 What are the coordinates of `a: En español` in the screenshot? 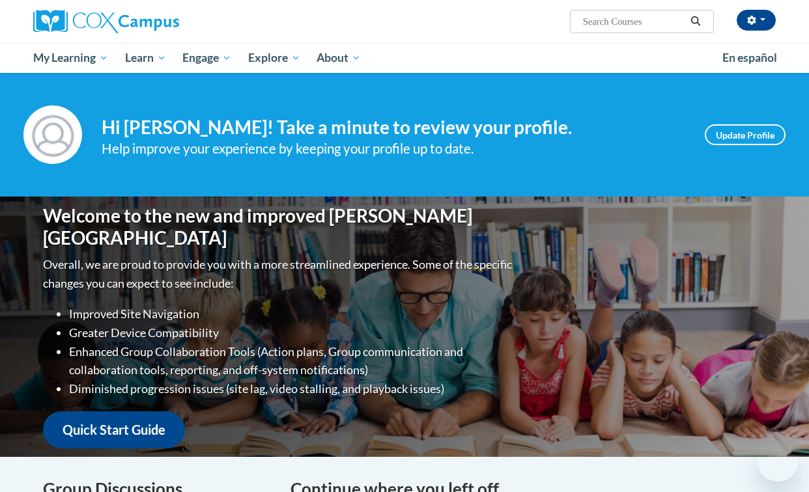 It's located at (749, 58).